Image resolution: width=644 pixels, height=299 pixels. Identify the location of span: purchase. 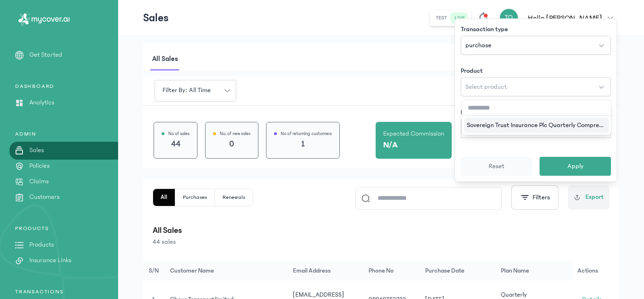
(478, 45).